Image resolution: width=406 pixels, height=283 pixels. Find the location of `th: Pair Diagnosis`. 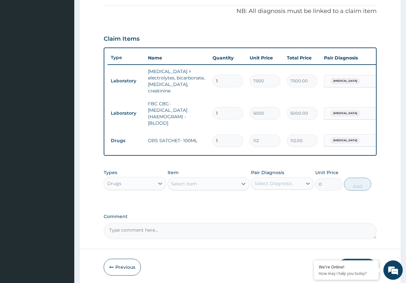

th: Pair Diagnosis is located at coordinates (356, 58).